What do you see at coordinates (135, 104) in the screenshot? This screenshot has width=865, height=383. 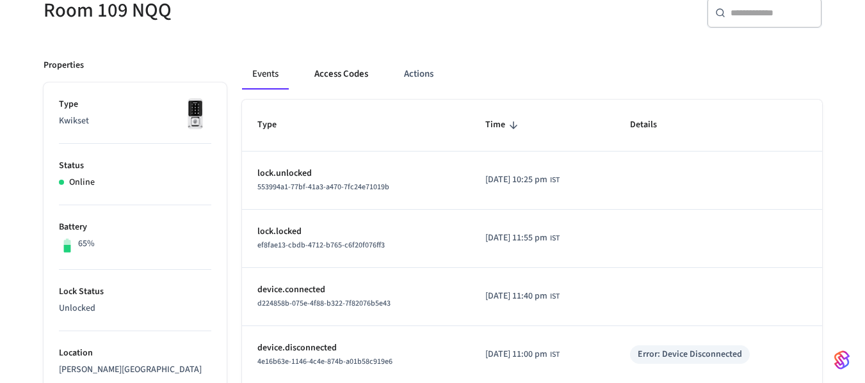 I see `p: Type` at bounding box center [135, 104].